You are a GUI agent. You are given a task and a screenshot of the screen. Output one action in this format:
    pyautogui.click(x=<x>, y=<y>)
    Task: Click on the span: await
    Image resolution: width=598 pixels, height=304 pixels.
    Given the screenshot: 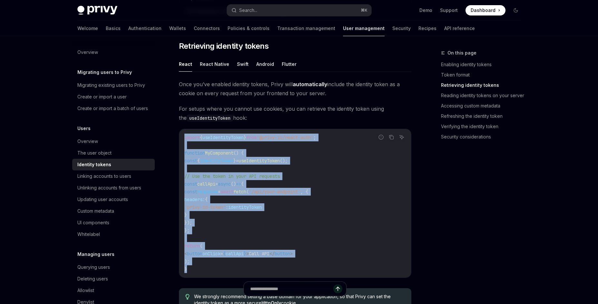 What is the action you would take?
    pyautogui.click(x=227, y=191)
    